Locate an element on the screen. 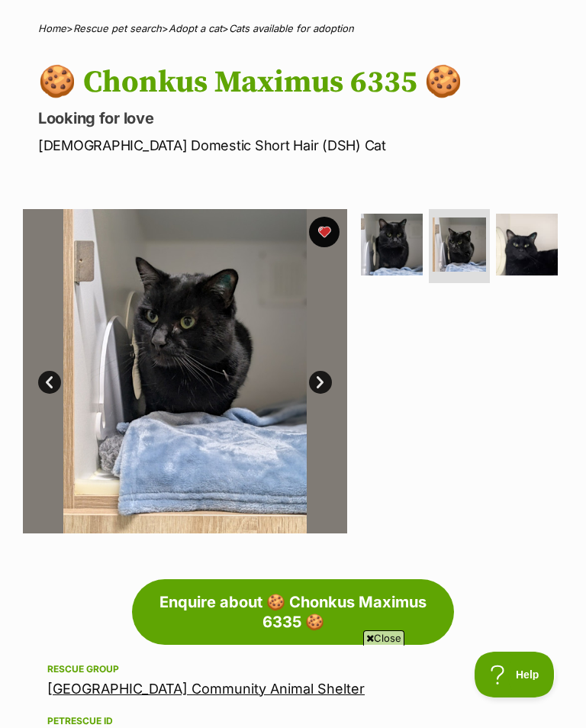 Image resolution: width=586 pixels, height=728 pixels. span: Close is located at coordinates (384, 638).